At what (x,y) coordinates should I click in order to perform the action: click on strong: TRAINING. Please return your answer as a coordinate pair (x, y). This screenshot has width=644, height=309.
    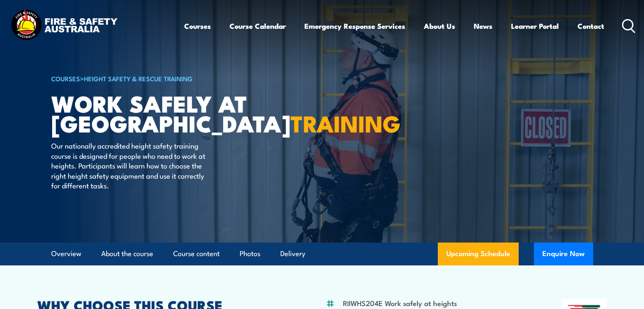
    Looking at the image, I should click on (346, 122).